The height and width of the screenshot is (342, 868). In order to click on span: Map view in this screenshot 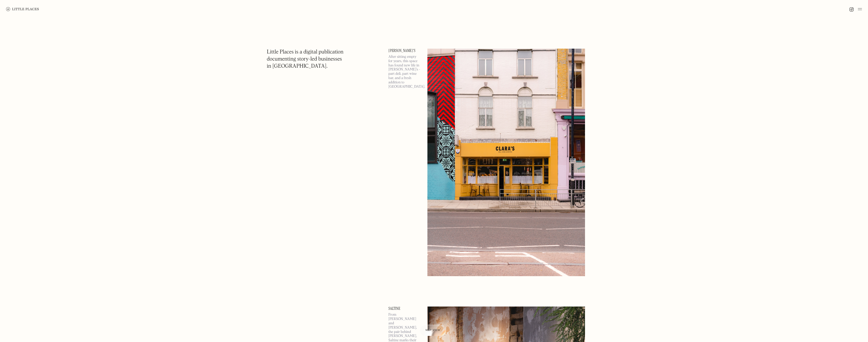, I will do `click(433, 330)`.